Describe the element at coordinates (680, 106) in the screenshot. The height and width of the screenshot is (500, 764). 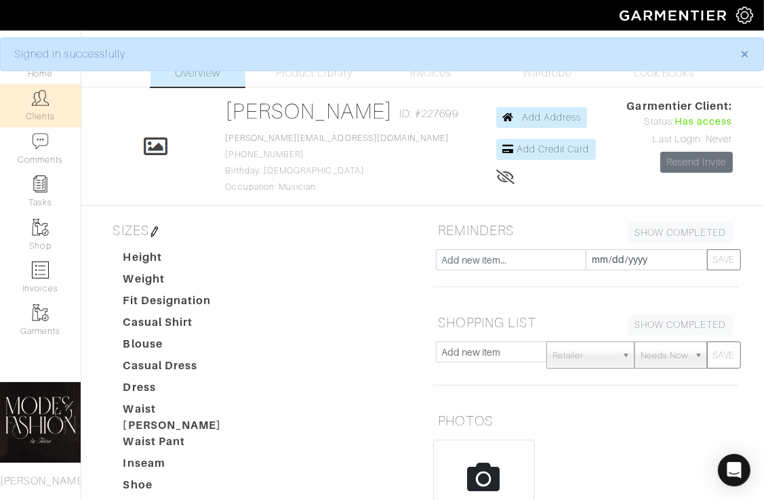
I see `span: Garmentier Client:` at that location.